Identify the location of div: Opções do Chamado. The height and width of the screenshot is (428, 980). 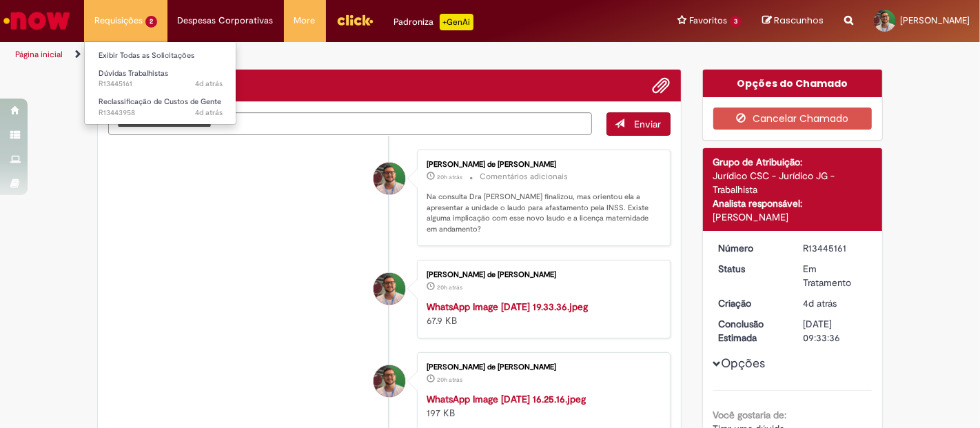
(793, 84).